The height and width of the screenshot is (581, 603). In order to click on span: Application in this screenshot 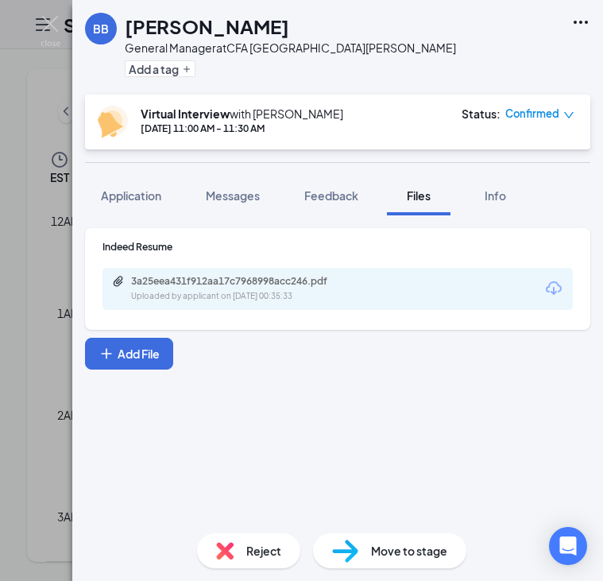, I will do `click(131, 195)`.